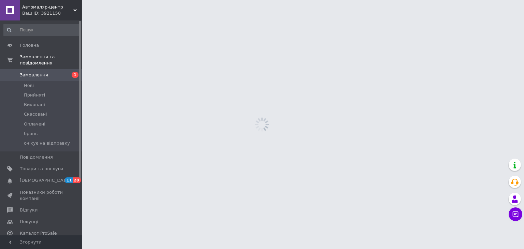 The height and width of the screenshot is (249, 524). What do you see at coordinates (75, 75) in the screenshot?
I see `span: 1` at bounding box center [75, 75].